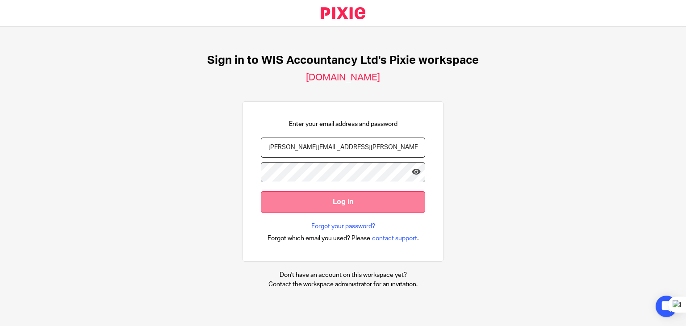  What do you see at coordinates (343, 227) in the screenshot?
I see `a: Forgot your password?` at bounding box center [343, 227].